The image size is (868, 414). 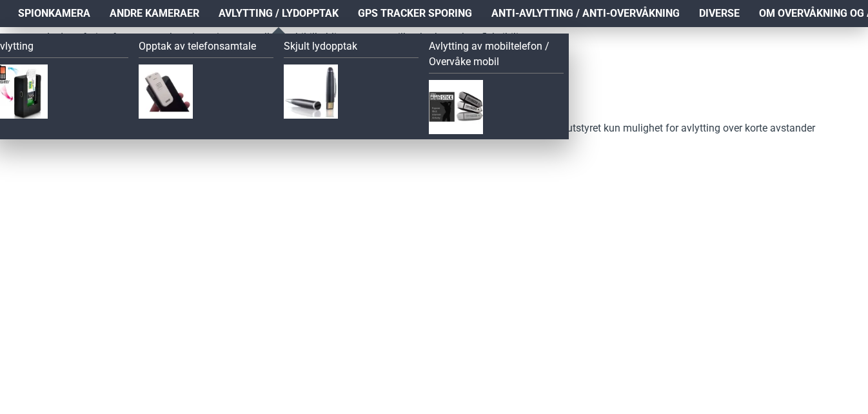 What do you see at coordinates (206, 48) in the screenshot?
I see `a: Opptak av telefonsamtale` at bounding box center [206, 48].